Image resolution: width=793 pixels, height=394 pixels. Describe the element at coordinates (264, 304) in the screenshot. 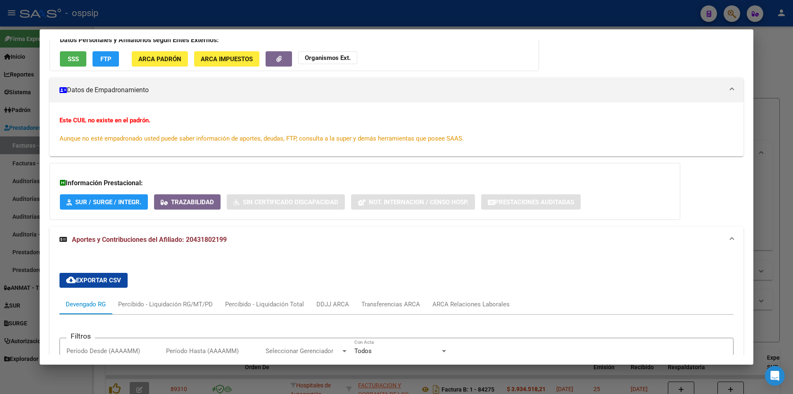

I see `div: Percibido - Liquidación Total` at that location.